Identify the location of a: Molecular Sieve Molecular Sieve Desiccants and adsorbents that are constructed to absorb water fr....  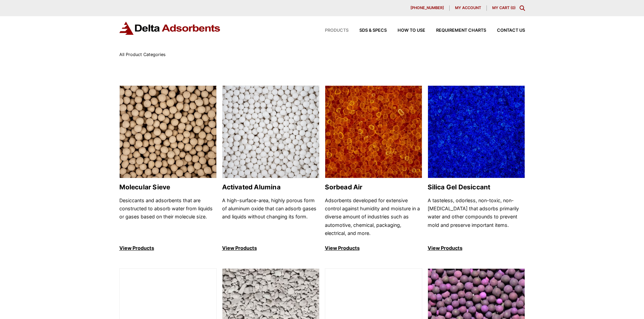
(168, 169).